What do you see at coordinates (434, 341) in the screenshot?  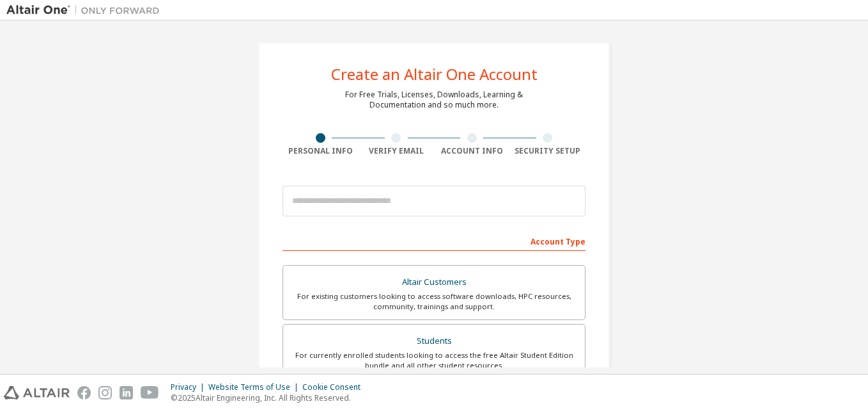 I see `div: Students` at bounding box center [434, 341].